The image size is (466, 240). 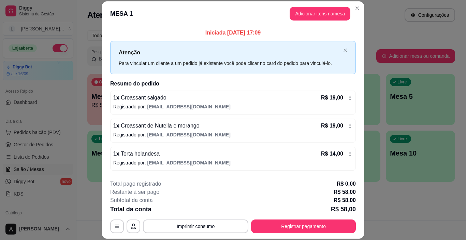 What do you see at coordinates (159, 125) in the screenshot?
I see `span: Croassant de Nutella e morango` at bounding box center [159, 125].